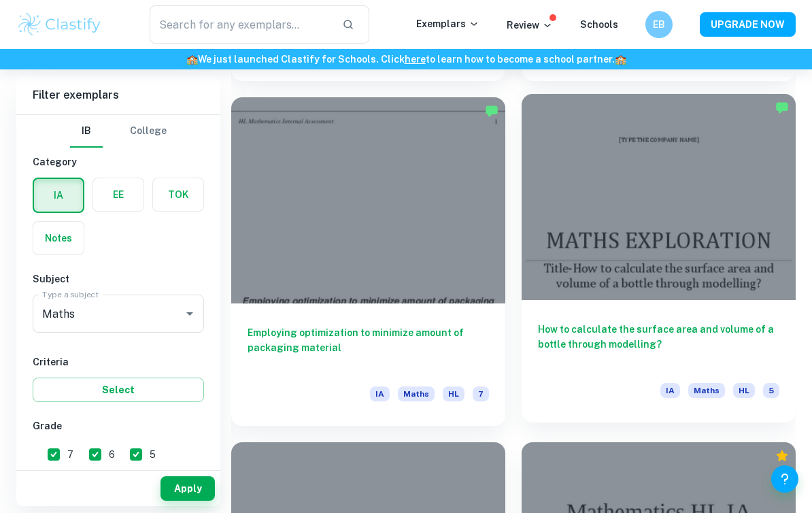 The height and width of the screenshot is (513, 812). What do you see at coordinates (87, 131) in the screenshot?
I see `button: IB` at bounding box center [87, 131].